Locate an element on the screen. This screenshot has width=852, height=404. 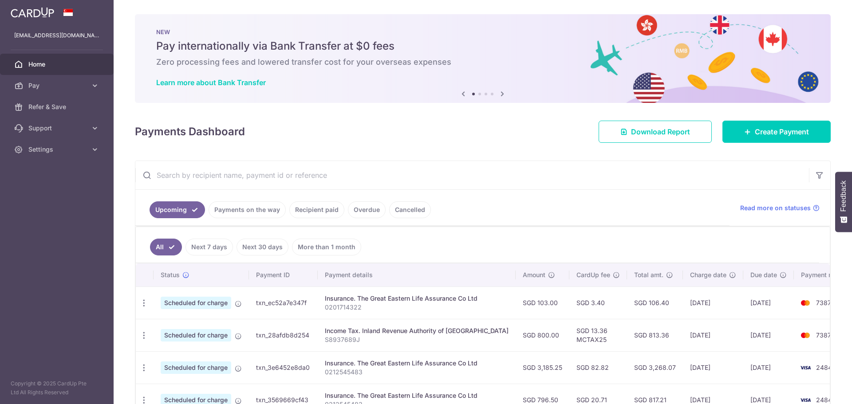
input: Search by recipient name, payment id or reference is located at coordinates (472, 175).